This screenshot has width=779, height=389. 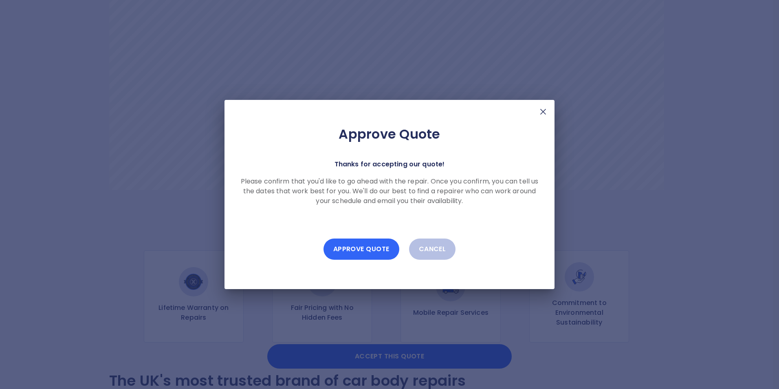 What do you see at coordinates (432, 249) in the screenshot?
I see `button: Cancel` at bounding box center [432, 249].